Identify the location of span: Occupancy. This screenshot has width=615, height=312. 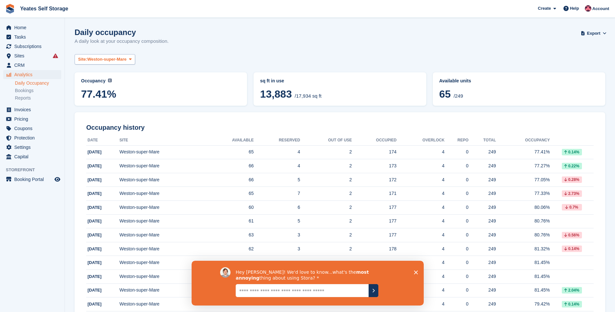
(93, 81).